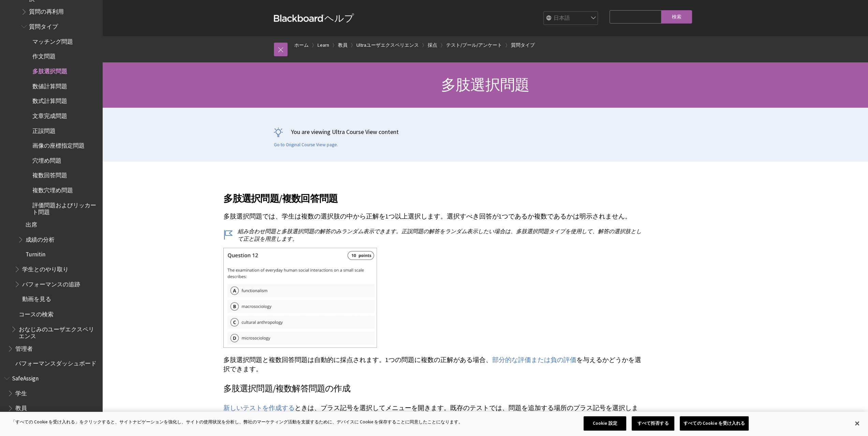  What do you see at coordinates (21, 392) in the screenshot?
I see `span: 学生` at bounding box center [21, 392].